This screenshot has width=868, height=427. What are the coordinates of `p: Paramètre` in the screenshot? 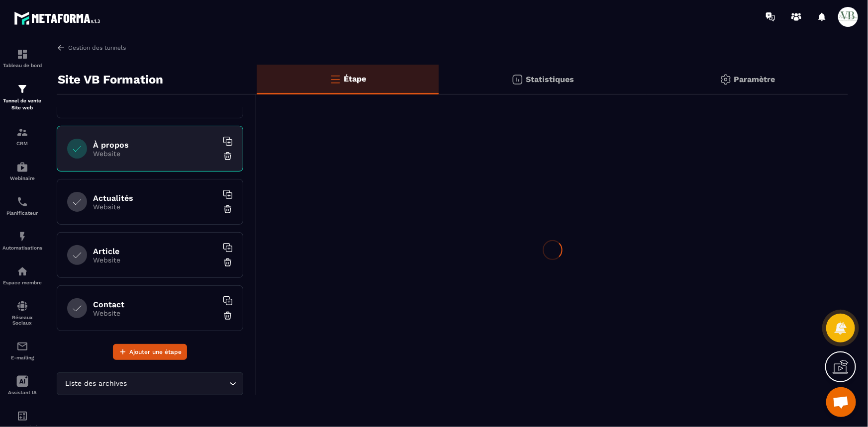 It's located at (754, 79).